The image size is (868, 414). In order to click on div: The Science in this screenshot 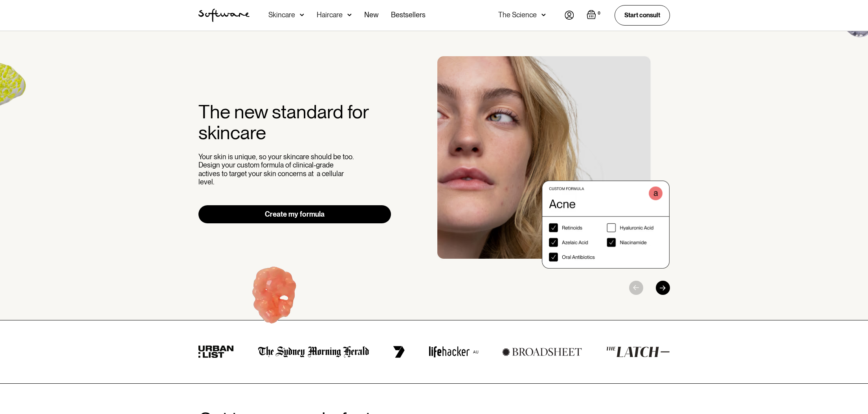, I will do `click(518, 15)`.